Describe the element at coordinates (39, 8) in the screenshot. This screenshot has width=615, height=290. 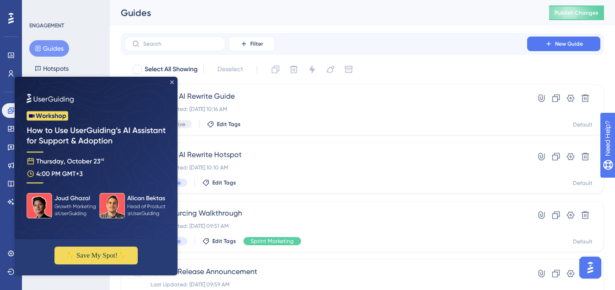
I see `span: Need Help?` at that location.